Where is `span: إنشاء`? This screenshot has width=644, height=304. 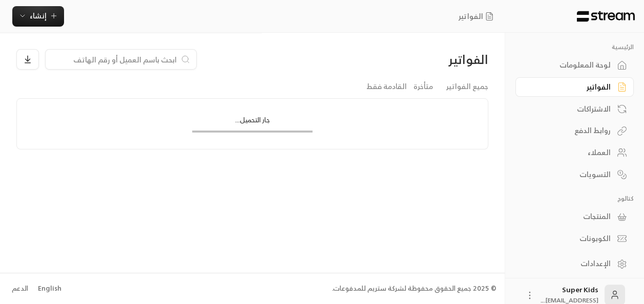
span: إنشاء is located at coordinates (38, 15).